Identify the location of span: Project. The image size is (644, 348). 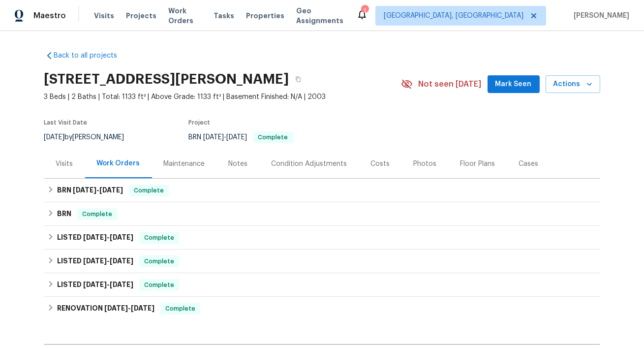
(200, 123).